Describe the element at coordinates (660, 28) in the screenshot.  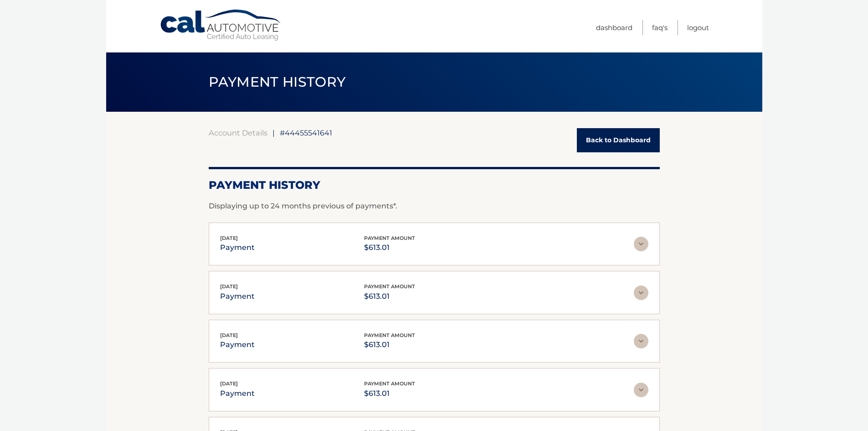
I see `a: FAQ's` at that location.